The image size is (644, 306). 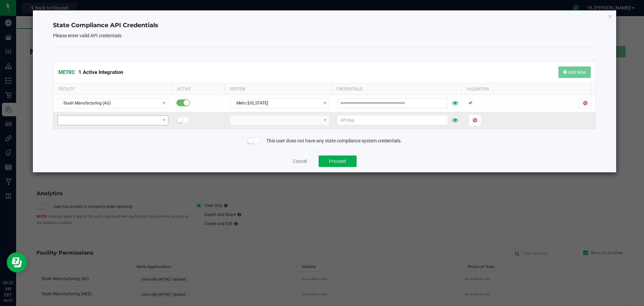 What do you see at coordinates (109, 103) in the screenshot?
I see `span: Stash Manufacturing (AU)` at bounding box center [109, 103].